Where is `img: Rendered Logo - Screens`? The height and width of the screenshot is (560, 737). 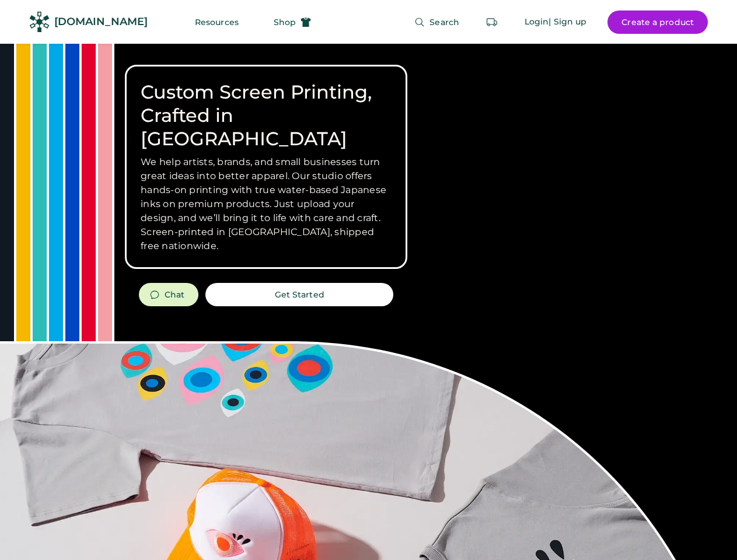
img: Rendered Logo - Screens is located at coordinates (39, 22).